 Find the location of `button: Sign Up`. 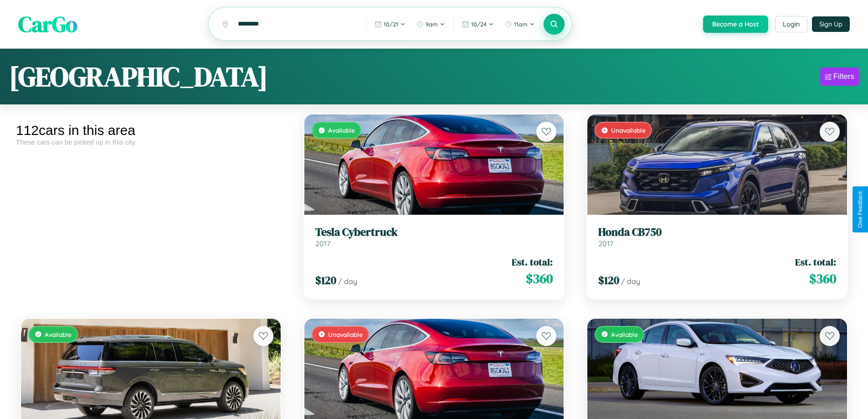

button: Sign Up is located at coordinates (831, 24).